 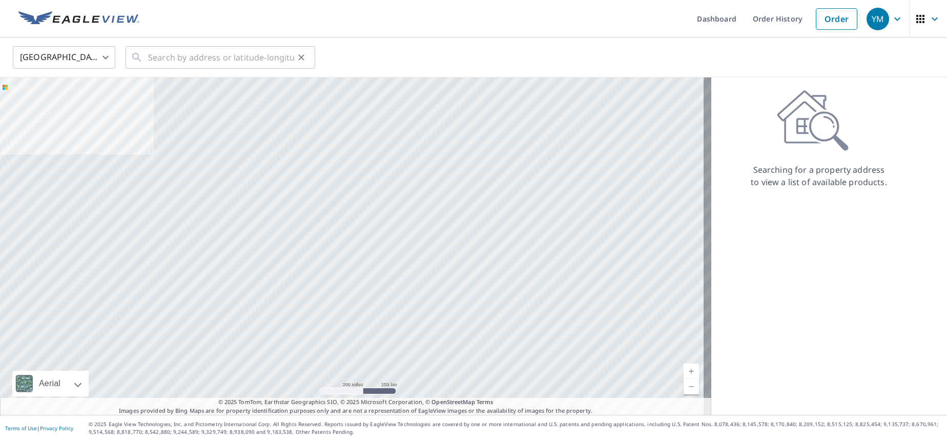 I want to click on p: © 2025 Eagle View Technologies, Inc. and Pictometry International Corp. All Rights Reserved. Repo..., so click(x=515, y=428).